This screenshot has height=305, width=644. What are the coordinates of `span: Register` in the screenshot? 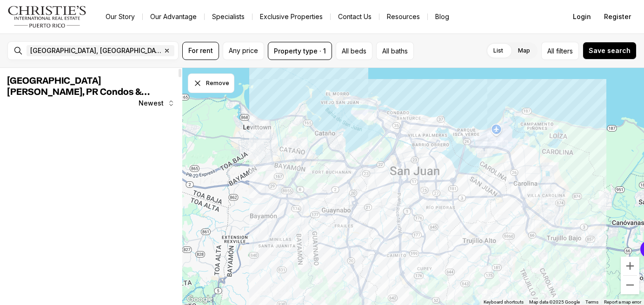 It's located at (618, 17).